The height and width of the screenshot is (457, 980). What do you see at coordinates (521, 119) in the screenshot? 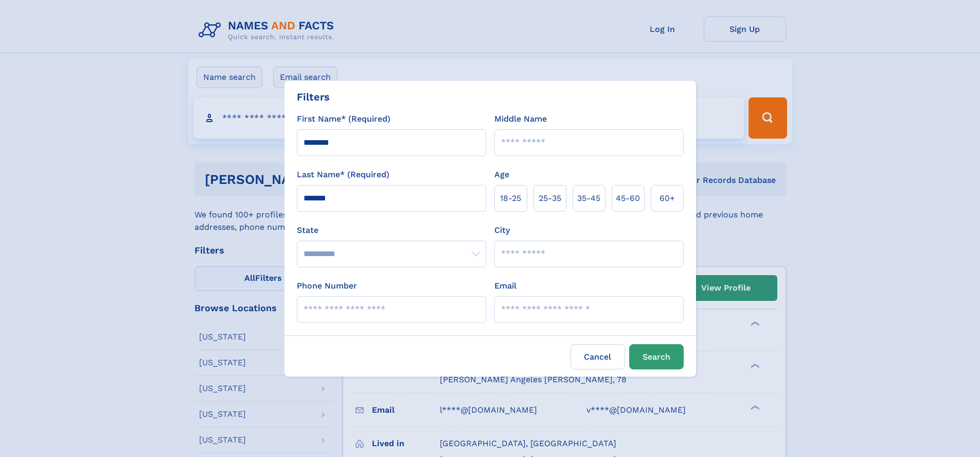
I see `label: Middle Name` at bounding box center [521, 119].